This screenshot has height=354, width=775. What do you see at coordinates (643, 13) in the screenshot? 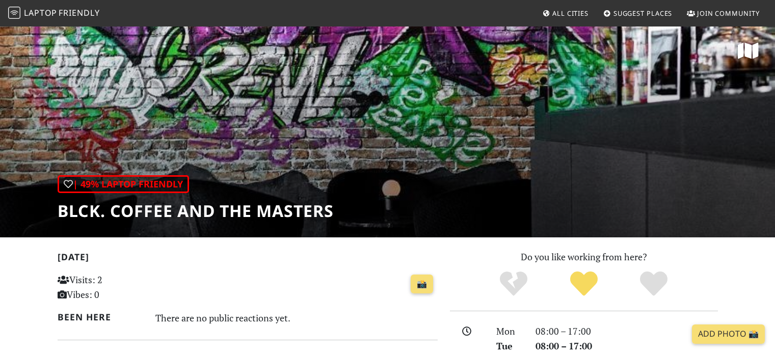
I see `span: Suggest Places` at bounding box center [643, 13].